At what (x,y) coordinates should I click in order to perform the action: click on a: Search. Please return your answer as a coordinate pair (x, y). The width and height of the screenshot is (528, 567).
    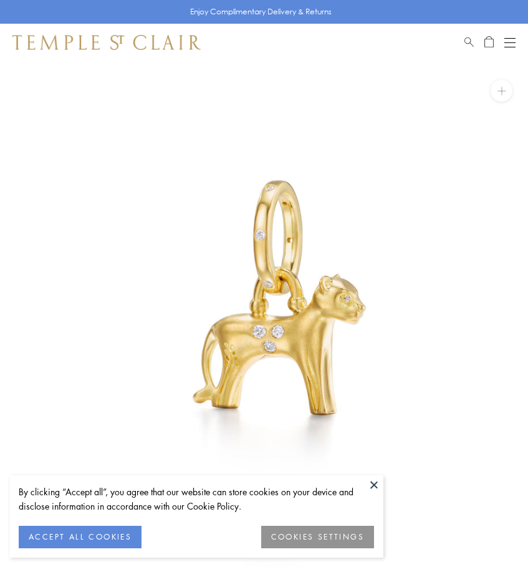
    Looking at the image, I should click on (469, 42).